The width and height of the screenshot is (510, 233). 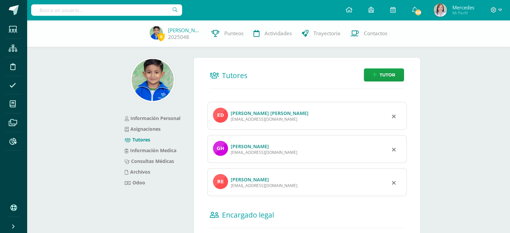 I want to click on a: Contactos, so click(x=369, y=34).